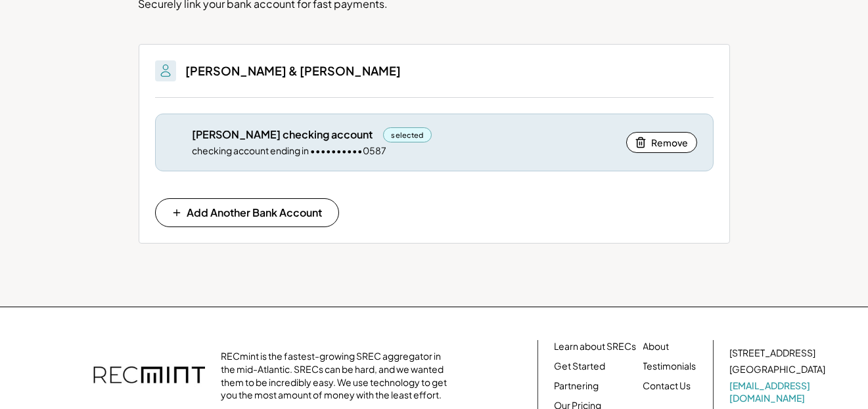 The image size is (868, 409). Describe the element at coordinates (408, 134) in the screenshot. I see `div: selected` at that location.